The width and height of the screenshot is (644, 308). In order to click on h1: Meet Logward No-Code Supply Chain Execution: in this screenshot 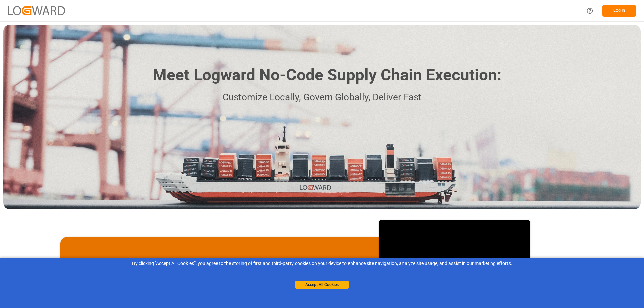, I will do `click(327, 75)`.